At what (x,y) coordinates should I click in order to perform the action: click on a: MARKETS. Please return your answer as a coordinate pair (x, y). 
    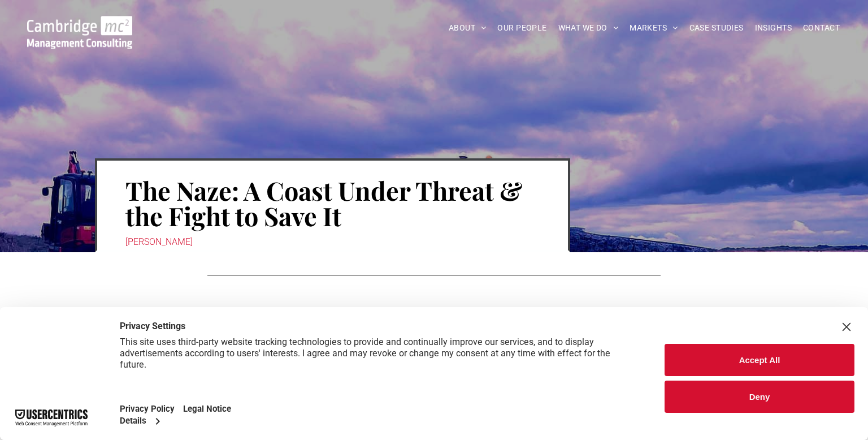
    Looking at the image, I should click on (653, 27).